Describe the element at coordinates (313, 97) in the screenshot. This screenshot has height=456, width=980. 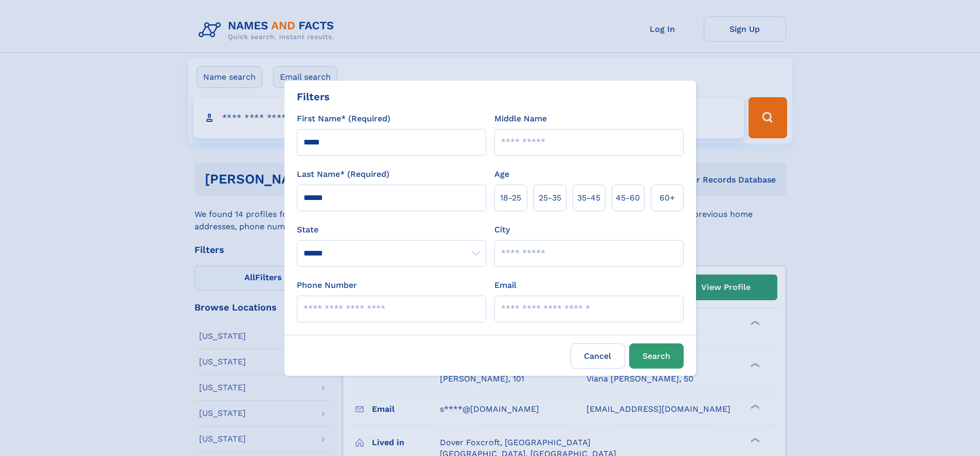
I see `div: Filters` at that location.